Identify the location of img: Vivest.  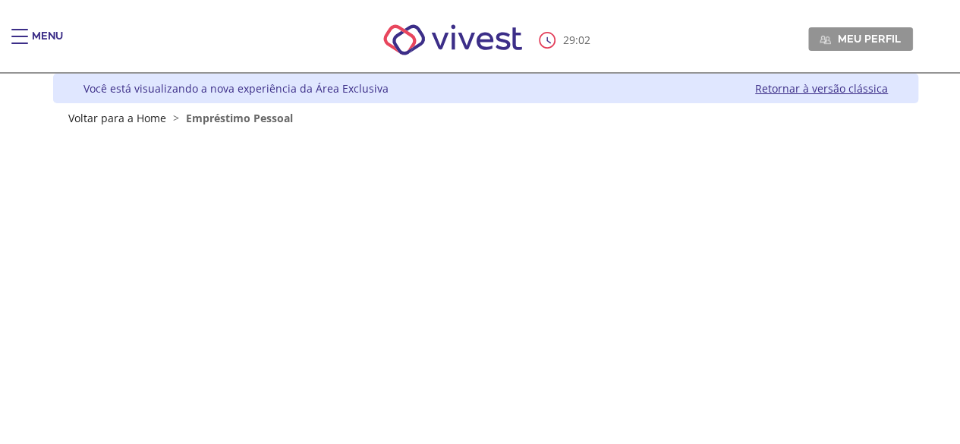
(452, 39).